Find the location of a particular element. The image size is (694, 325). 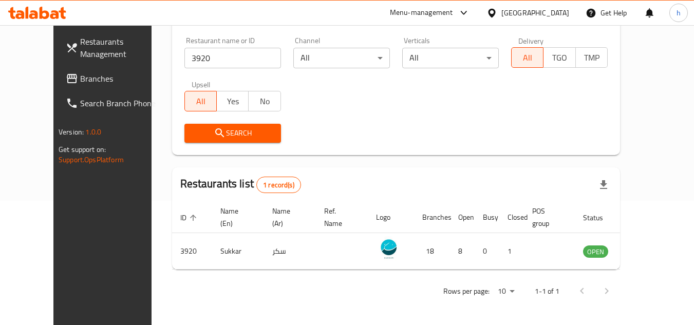

span: Ref. Name is located at coordinates (340, 217).